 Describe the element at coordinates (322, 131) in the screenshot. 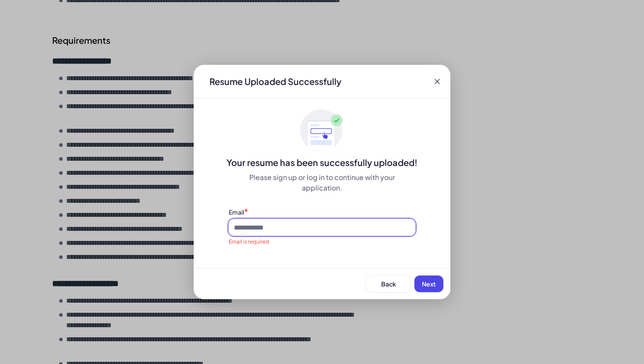

I see `img: ApplyedMaskGroup3.svg` at that location.